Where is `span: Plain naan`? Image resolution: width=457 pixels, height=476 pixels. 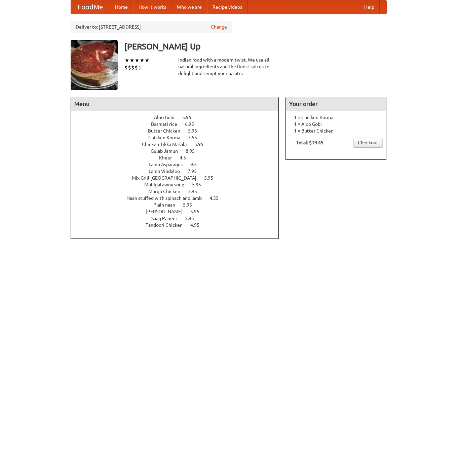
span: Plain naan is located at coordinates (168, 205).